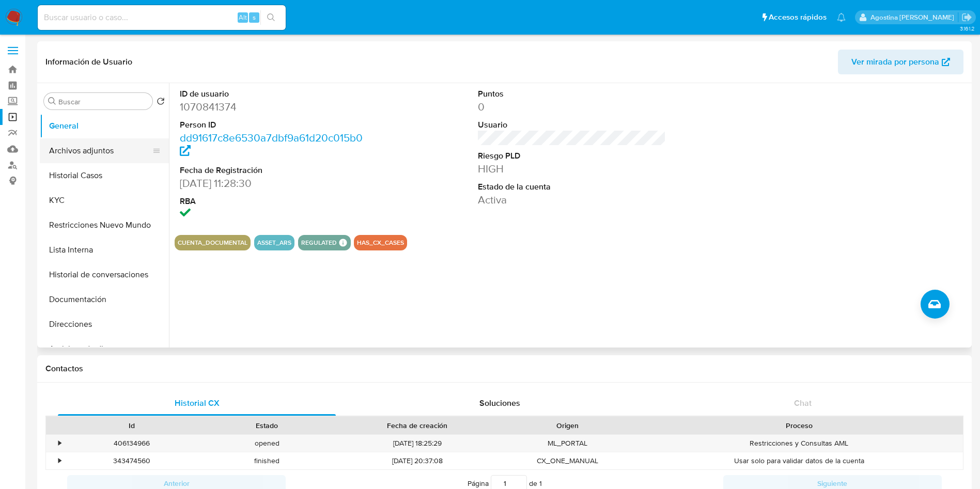 Image resolution: width=980 pixels, height=489 pixels. Describe the element at coordinates (132, 461) in the screenshot. I see `div: 343474560` at that location.